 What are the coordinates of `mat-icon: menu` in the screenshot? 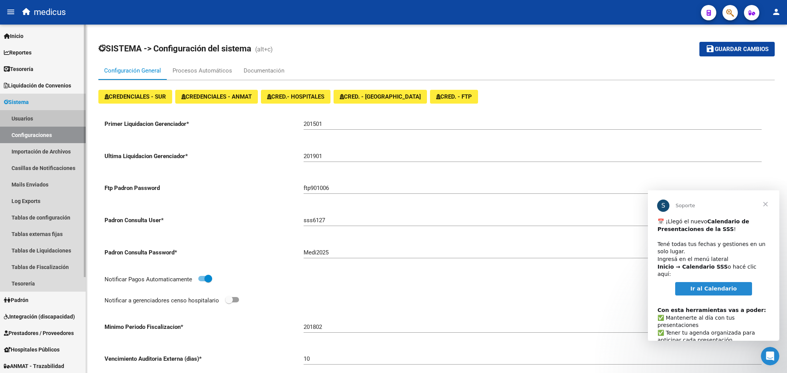 It's located at (11, 12).